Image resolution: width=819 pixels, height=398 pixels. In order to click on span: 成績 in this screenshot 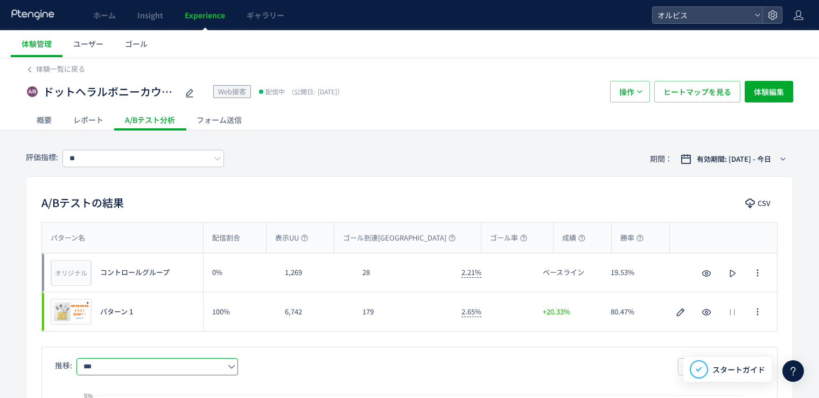, I will do `click(574, 238)`.